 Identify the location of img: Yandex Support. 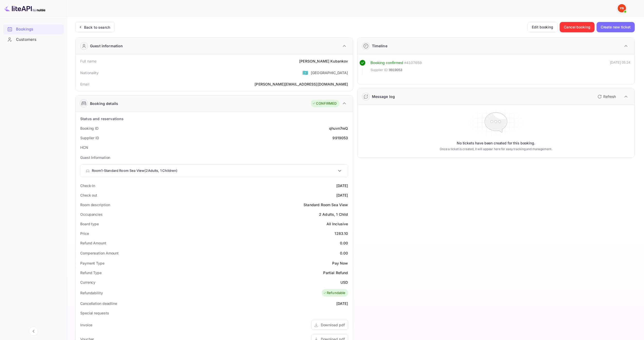
(621, 8).